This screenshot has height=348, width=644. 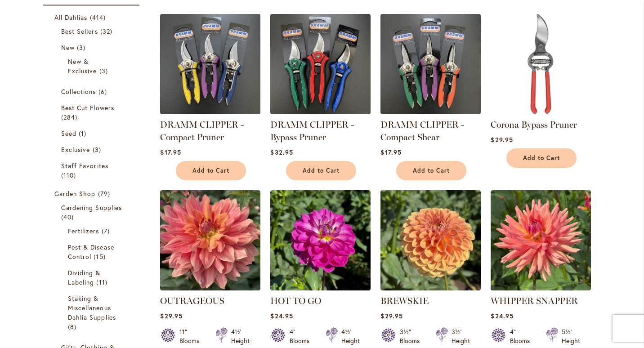 What do you see at coordinates (93, 171) in the screenshot?
I see `a: Staff Favorites` at bounding box center [93, 171].